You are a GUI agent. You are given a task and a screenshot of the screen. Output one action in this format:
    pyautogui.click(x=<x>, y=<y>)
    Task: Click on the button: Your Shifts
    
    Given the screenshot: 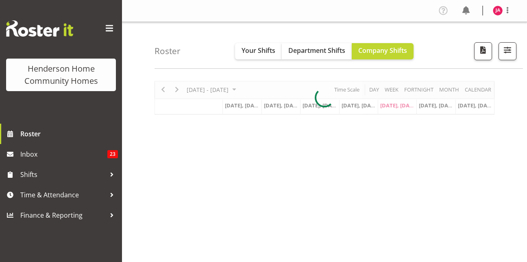 What is the action you would take?
    pyautogui.click(x=258, y=51)
    